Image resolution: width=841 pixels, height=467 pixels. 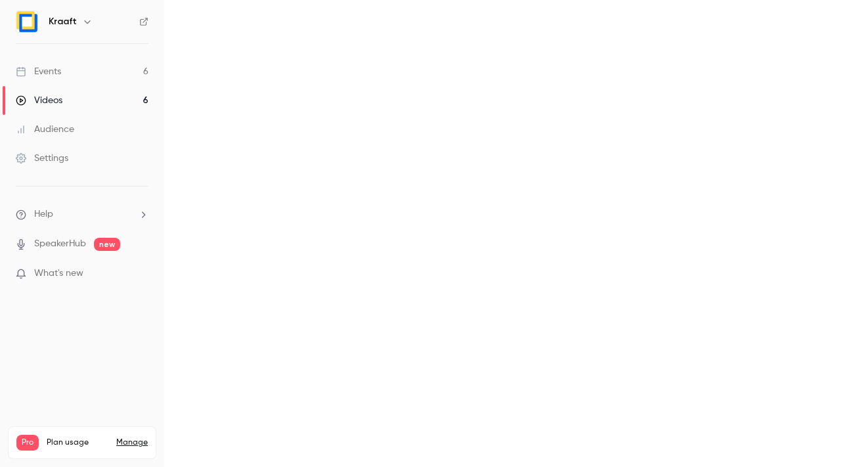 I want to click on a: SpeakerHub, so click(x=60, y=244).